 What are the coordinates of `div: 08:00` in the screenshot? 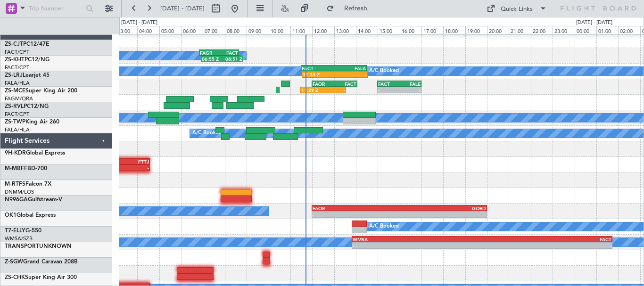 It's located at (236, 30).